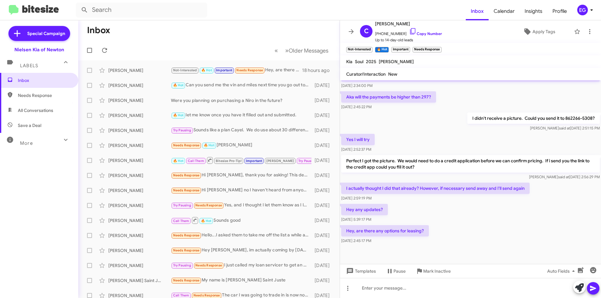 This screenshot has width=601, height=298. What do you see at coordinates (99, 30) in the screenshot?
I see `h1: Inbox` at bounding box center [99, 30].